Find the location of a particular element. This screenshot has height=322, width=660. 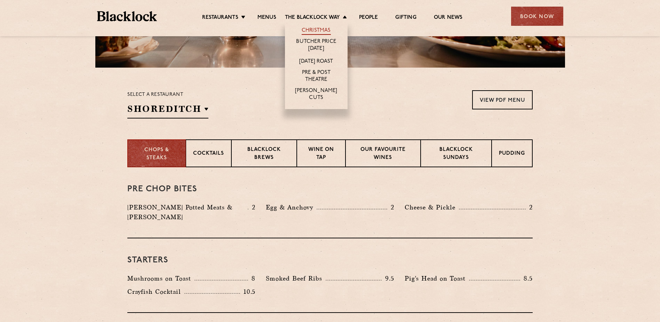

a: People is located at coordinates (369, 18).